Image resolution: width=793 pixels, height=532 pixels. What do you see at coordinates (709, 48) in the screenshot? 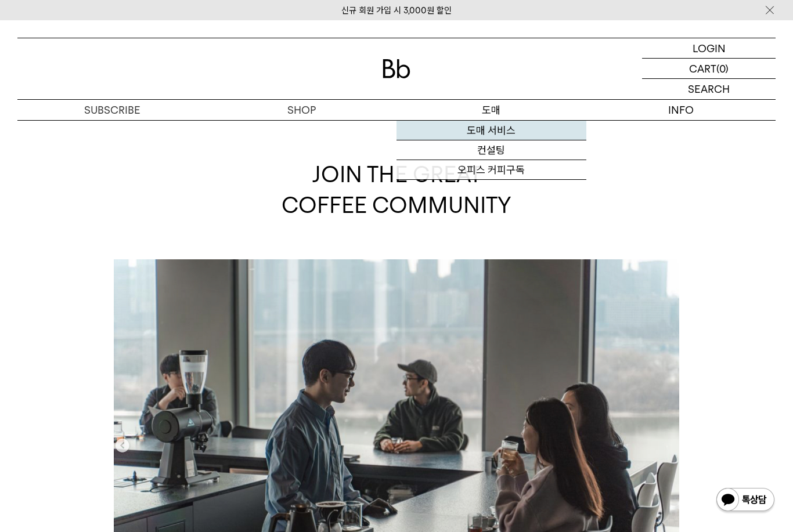
I see `p: LOGIN` at bounding box center [709, 48].